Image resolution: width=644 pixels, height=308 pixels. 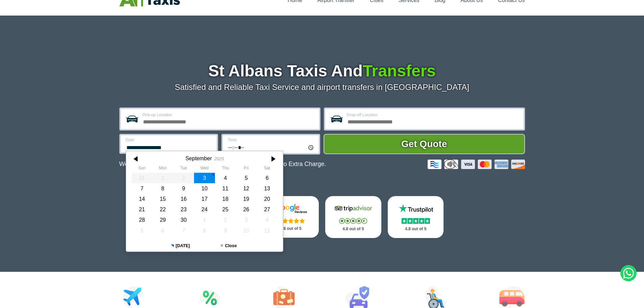 What do you see at coordinates (142, 230) in the screenshot?
I see `div: 05 October 2025` at bounding box center [142, 230].